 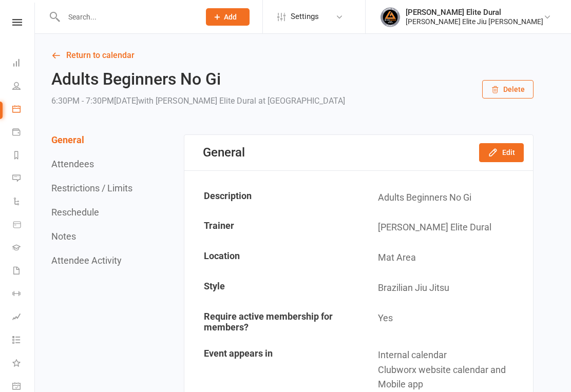 I want to click on td: Location, so click(x=272, y=258).